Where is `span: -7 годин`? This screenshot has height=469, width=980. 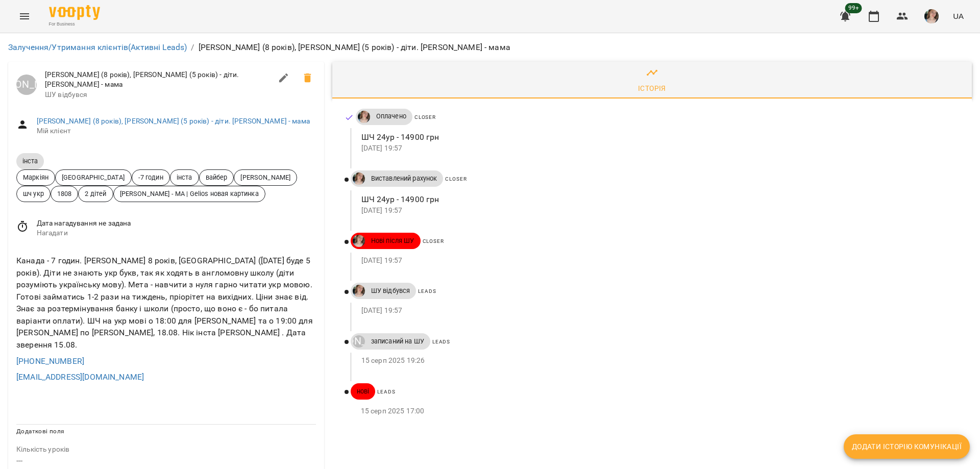 span: -7 годин is located at coordinates (151, 177).